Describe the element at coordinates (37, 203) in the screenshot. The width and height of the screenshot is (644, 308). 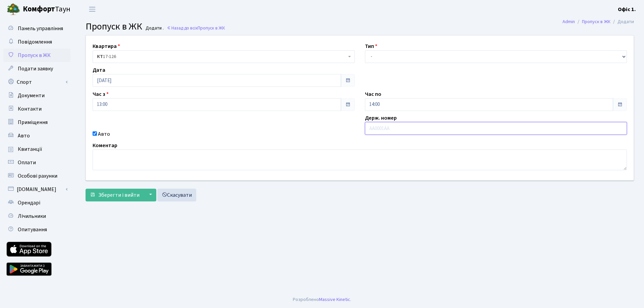
I see `a: Орендарі` at that location.